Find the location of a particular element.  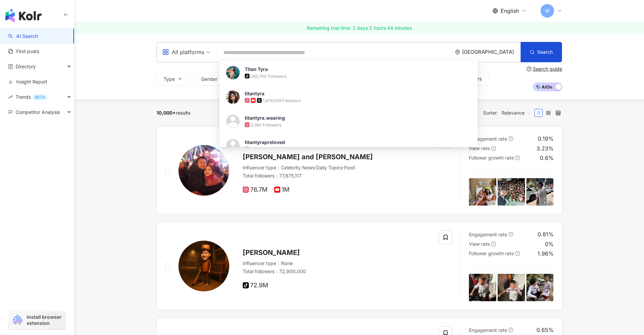

a: searchAI Search is located at coordinates (23, 36).